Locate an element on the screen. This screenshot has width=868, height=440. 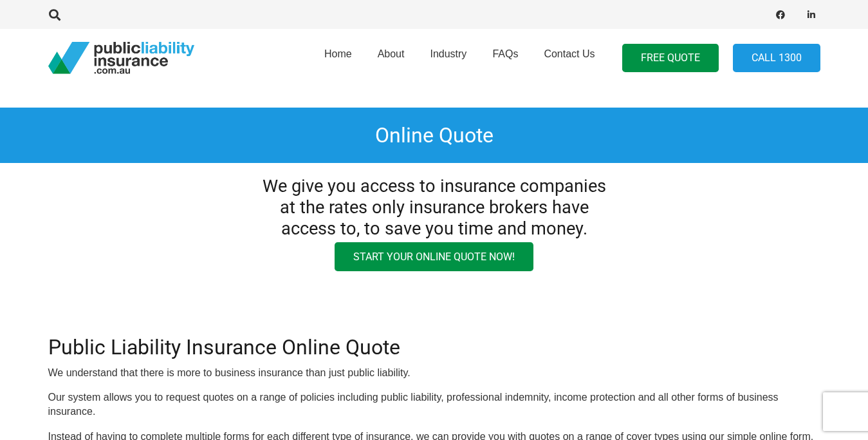
h2: Public Liability Insurance Online Quote is located at coordinates (434, 347).